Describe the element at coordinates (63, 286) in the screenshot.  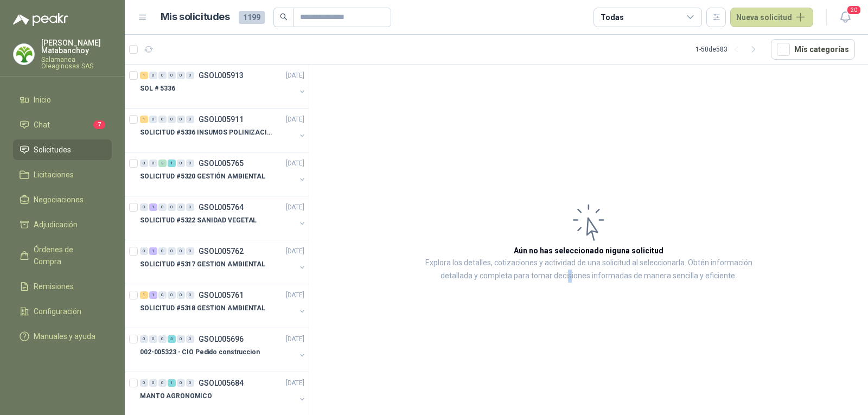
I see `a: Remisiones` at that location.